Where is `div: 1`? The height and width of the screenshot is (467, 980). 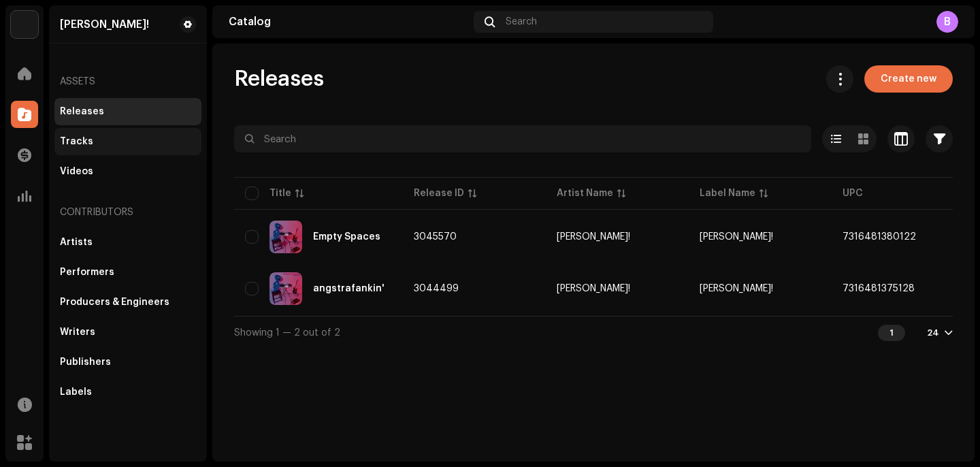 div: 1 is located at coordinates (892, 333).